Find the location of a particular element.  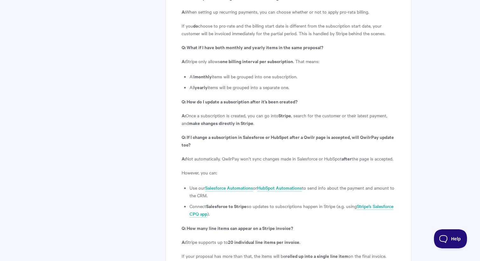

p: When setting up recurring payments, you can choose whether or not to apply pro-rata billing. is located at coordinates (288, 12).